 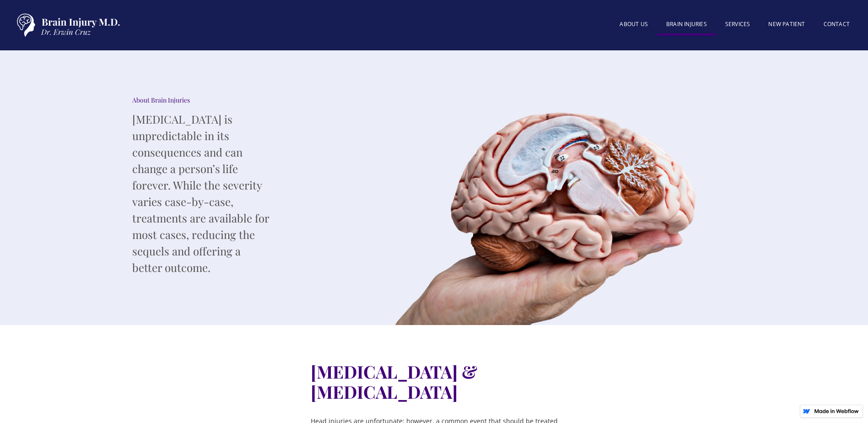 I want to click on a: New patient, so click(x=786, y=25).